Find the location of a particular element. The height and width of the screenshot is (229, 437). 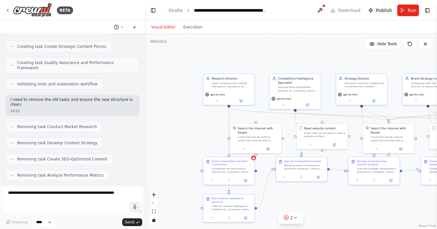

button: Hide left sidebar is located at coordinates (153, 10).